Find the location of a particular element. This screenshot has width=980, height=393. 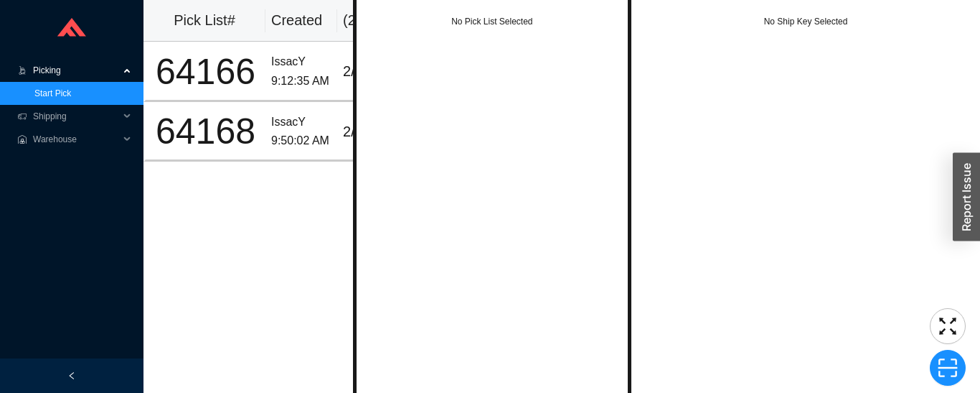

span: left is located at coordinates (72, 376).